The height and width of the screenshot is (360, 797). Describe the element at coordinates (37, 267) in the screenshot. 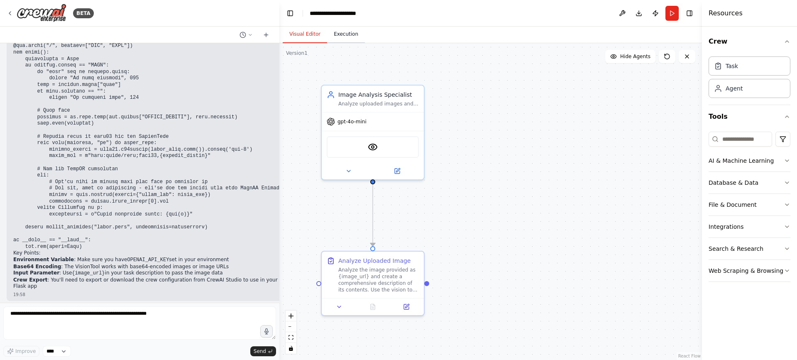

I see `strong: Base64 Encoding` at that location.